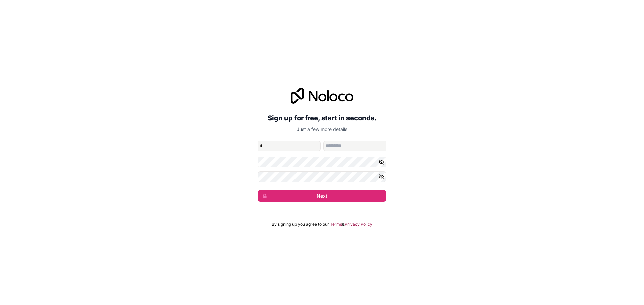  Describe the element at coordinates (358, 225) in the screenshot. I see `a: Privacy Policy` at that location.